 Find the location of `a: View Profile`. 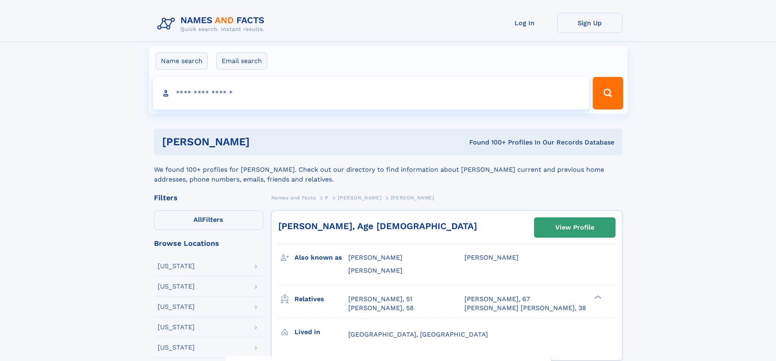

a: View Profile is located at coordinates (575, 228).